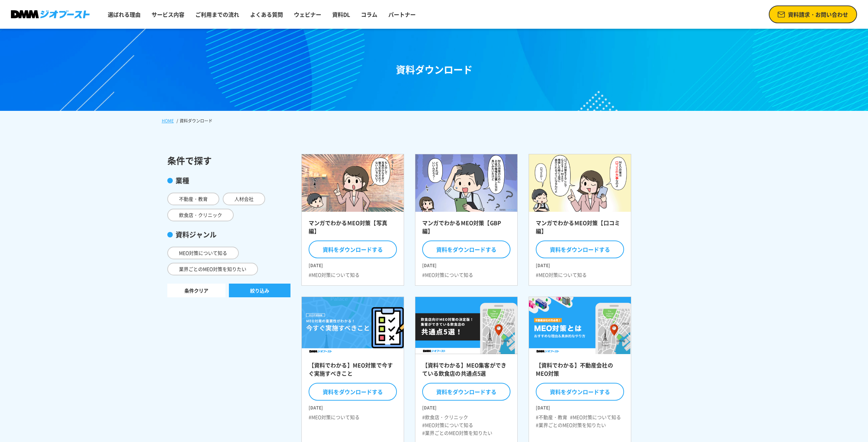 Image resolution: width=868 pixels, height=442 pixels. Describe the element at coordinates (50, 14) in the screenshot. I see `img: DMMジオブースト` at that location.